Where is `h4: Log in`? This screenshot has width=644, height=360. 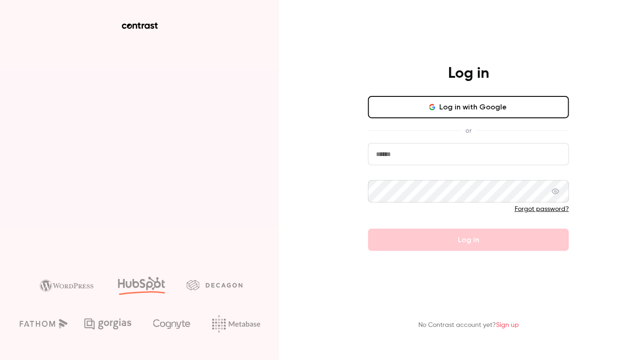
h4: Log in is located at coordinates (469, 74).